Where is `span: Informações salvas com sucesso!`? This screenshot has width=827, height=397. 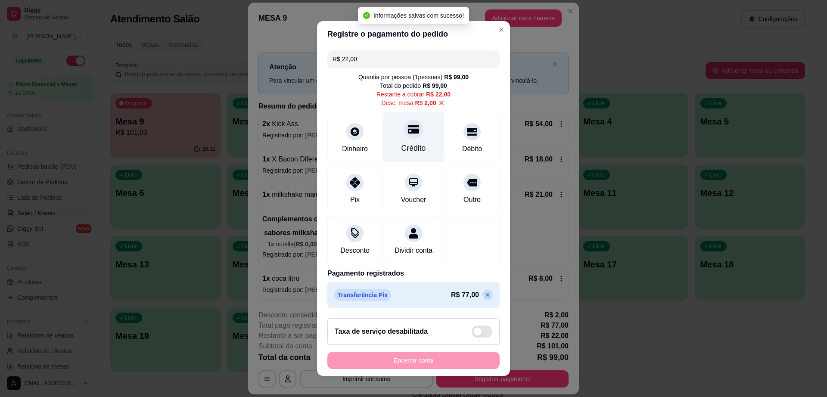
span: Informações salvas com sucesso! is located at coordinates (419, 16).